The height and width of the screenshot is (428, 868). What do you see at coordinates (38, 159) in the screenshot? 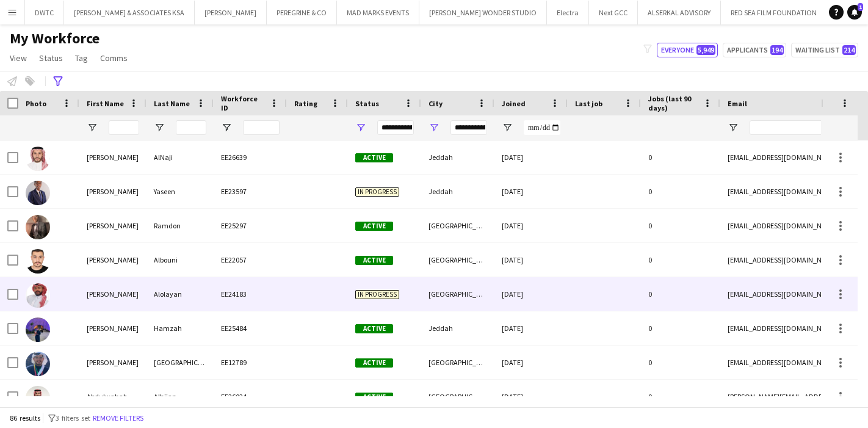
I see `img: Abdallah AlNaji` at bounding box center [38, 159].